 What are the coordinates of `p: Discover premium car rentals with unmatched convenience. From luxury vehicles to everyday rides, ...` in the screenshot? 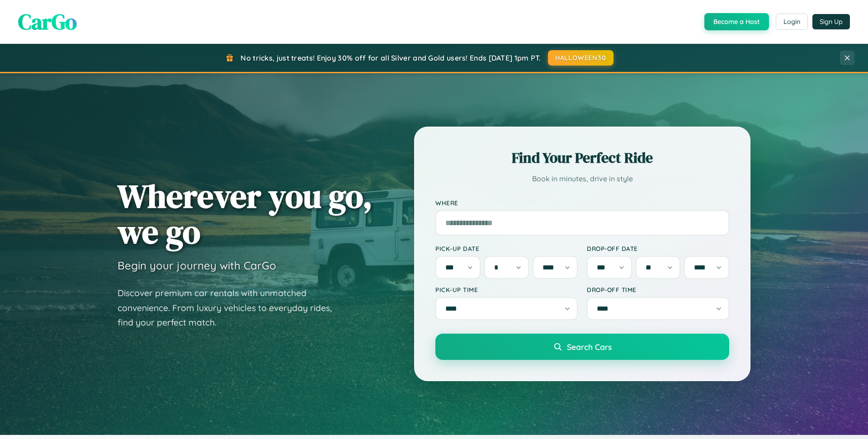 It's located at (231, 308).